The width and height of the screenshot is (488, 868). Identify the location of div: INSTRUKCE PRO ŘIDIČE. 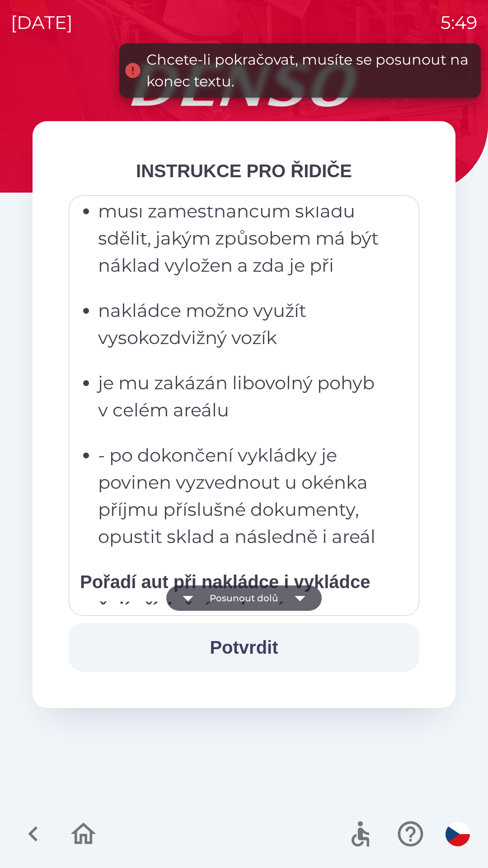
(244, 171).